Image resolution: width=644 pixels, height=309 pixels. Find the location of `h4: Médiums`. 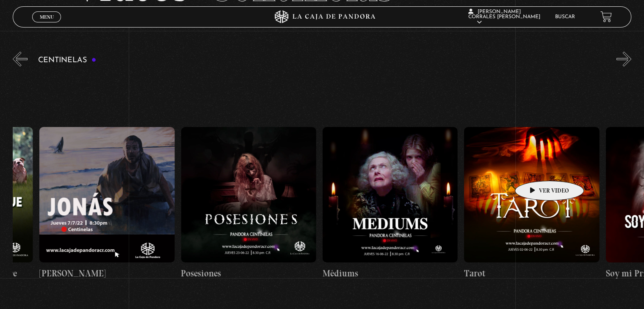

h4: Médiums is located at coordinates (390, 274).